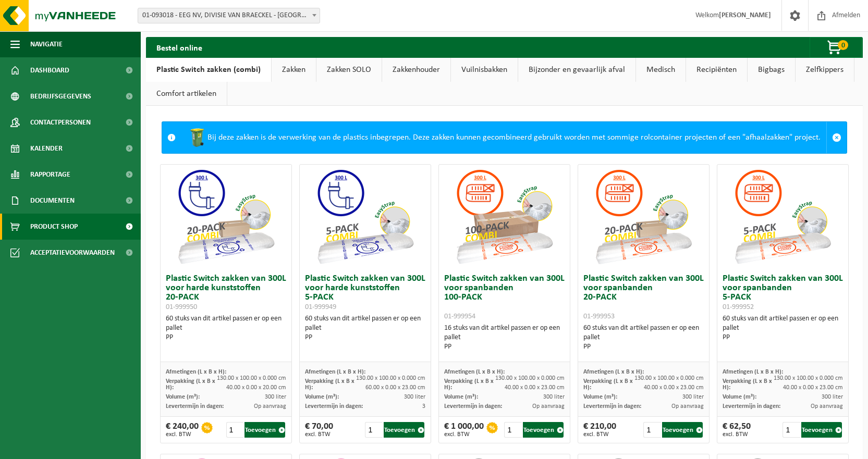 Image resolution: width=868 pixels, height=459 pixels. What do you see at coordinates (186, 94) in the screenshot?
I see `a: Comfort artikelen` at bounding box center [186, 94].